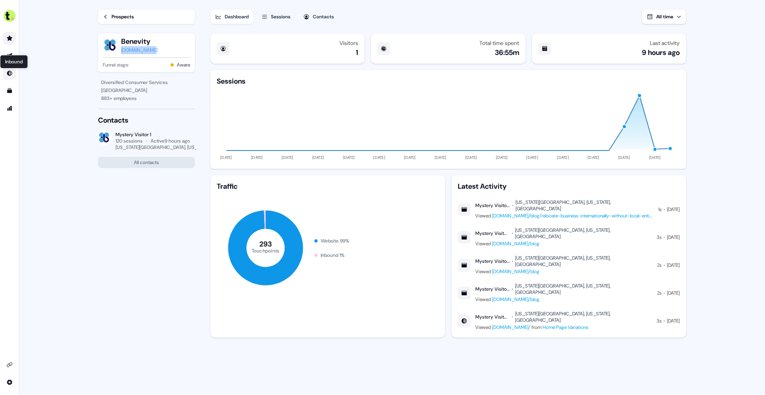  Describe the element at coordinates (357, 53) in the screenshot. I see `div: 1` at that location.